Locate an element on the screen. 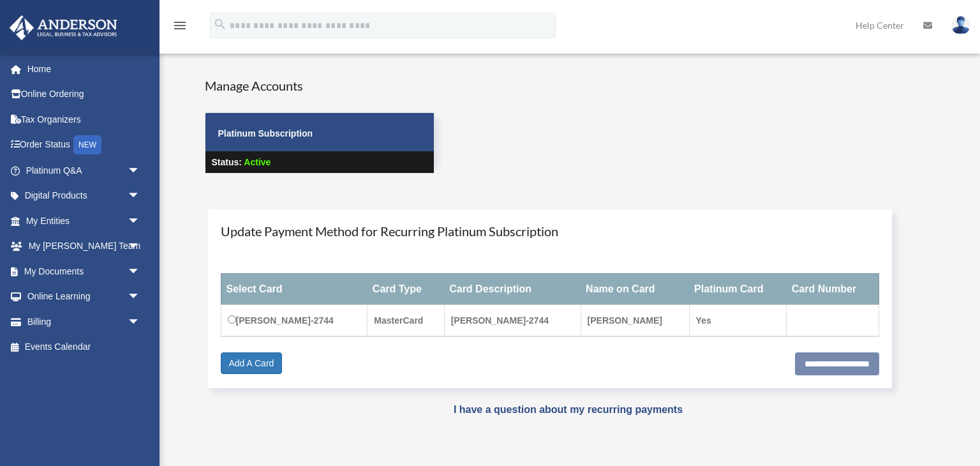 This screenshot has height=466, width=980. th: Card Type is located at coordinates (405, 288).